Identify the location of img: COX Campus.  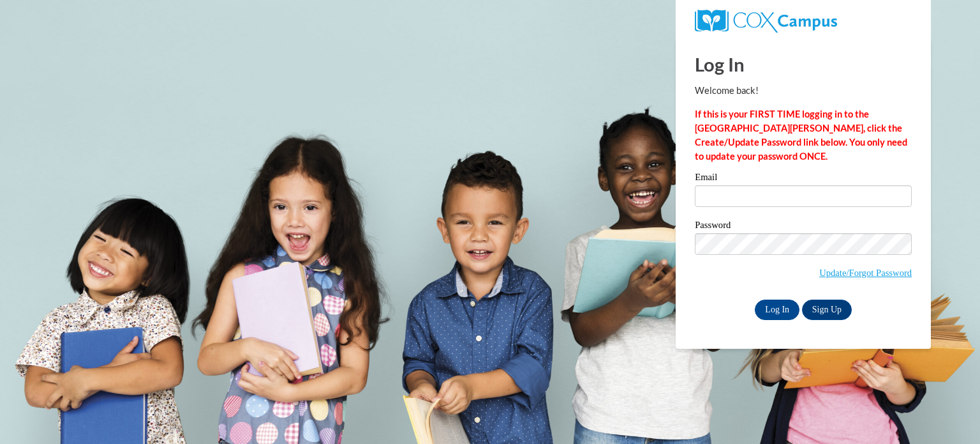
(766, 21).